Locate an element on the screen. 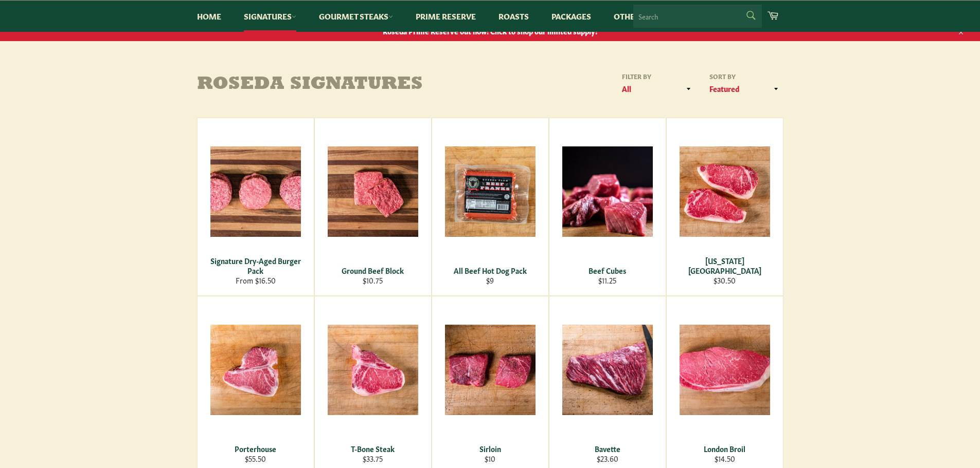 This screenshot has height=468, width=980. img: New York Strip is located at coordinates (725, 191).